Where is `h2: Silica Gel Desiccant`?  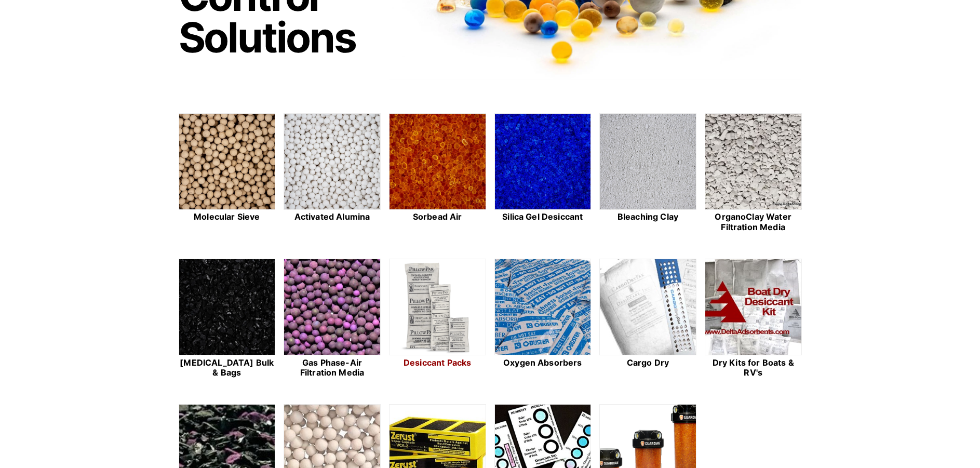 h2: Silica Gel Desiccant is located at coordinates (542, 216).